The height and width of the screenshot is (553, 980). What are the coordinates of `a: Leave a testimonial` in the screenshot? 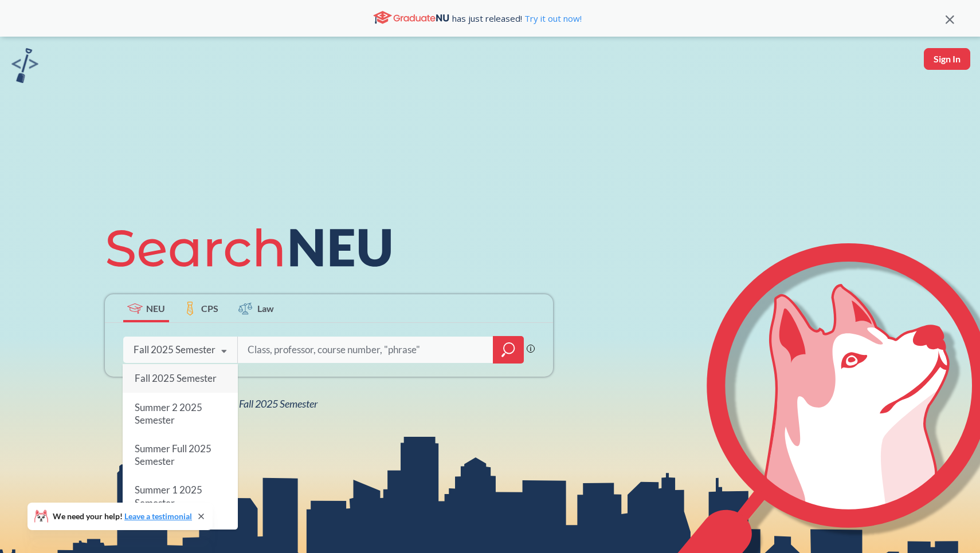 It's located at (158, 516).